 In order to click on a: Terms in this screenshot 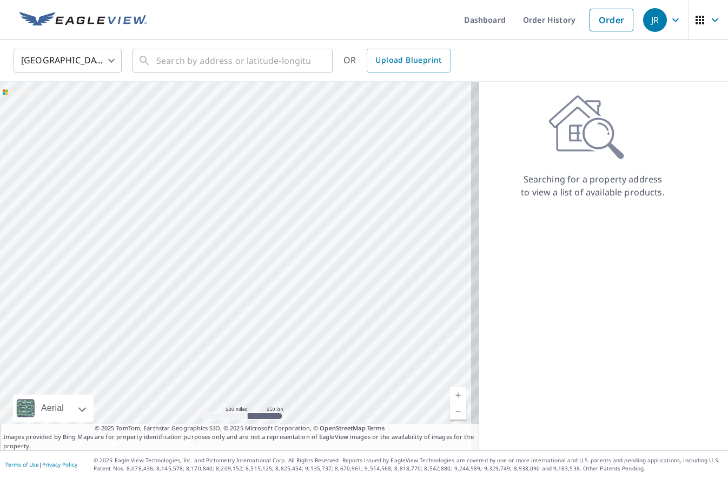, I will do `click(376, 427)`.